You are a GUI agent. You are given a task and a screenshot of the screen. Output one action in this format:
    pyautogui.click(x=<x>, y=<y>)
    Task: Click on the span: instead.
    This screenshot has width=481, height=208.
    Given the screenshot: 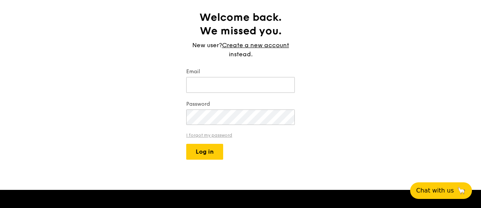 What is the action you would take?
    pyautogui.click(x=240, y=54)
    